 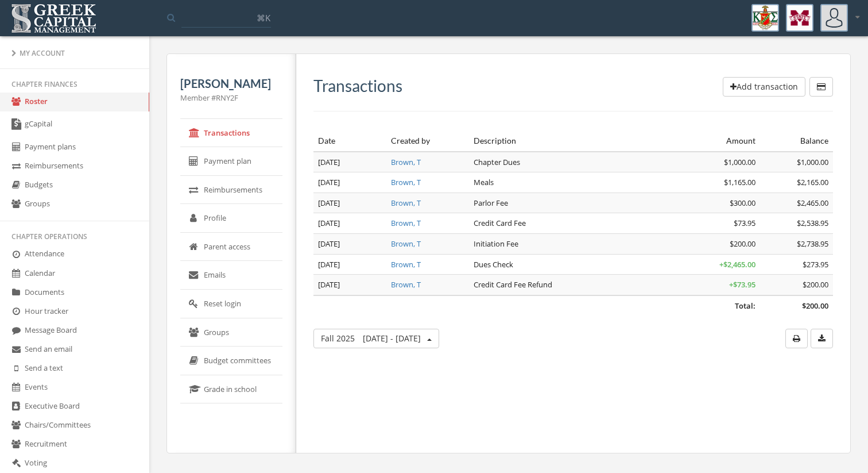 What do you see at coordinates (815, 264) in the screenshot?
I see `span: $273.95` at bounding box center [815, 264].